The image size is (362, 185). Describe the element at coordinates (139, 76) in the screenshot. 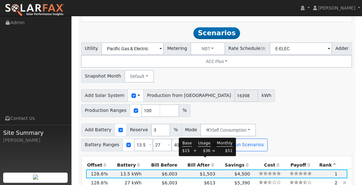

I see `button: Default` at that location.